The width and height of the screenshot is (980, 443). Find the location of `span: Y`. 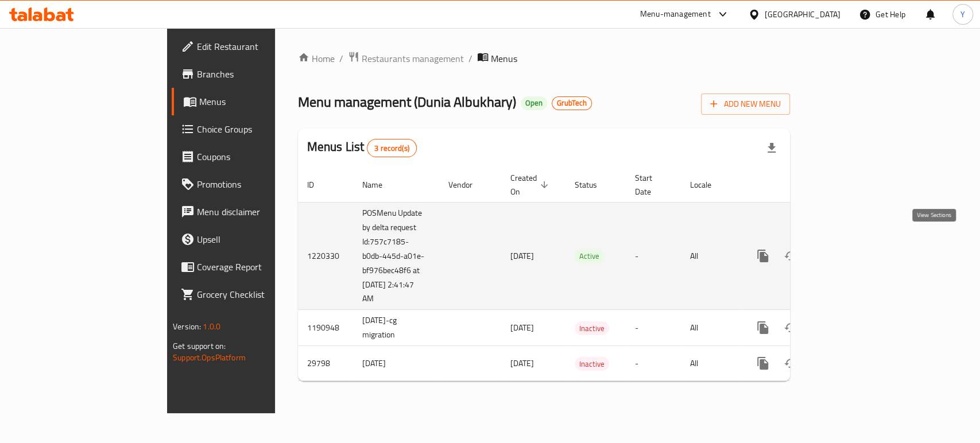

span: Y is located at coordinates (962, 15).